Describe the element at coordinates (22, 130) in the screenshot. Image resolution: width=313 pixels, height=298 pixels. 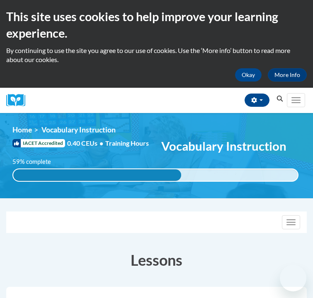
I see `a: Home` at that location.